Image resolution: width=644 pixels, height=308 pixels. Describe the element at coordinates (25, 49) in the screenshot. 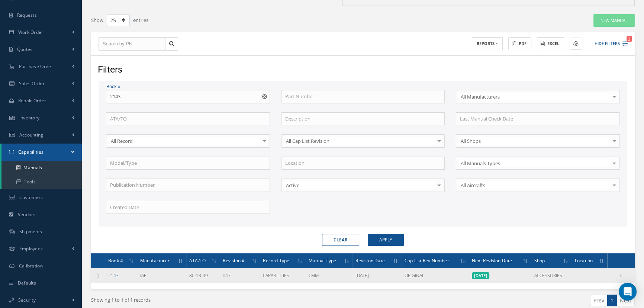

I see `span: Quotes` at that location.